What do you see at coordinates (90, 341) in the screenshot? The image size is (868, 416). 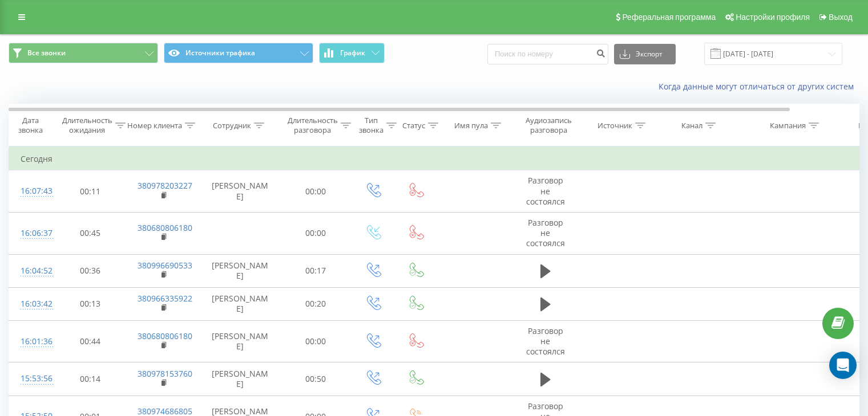 I see `td: 00:44` at bounding box center [90, 341].